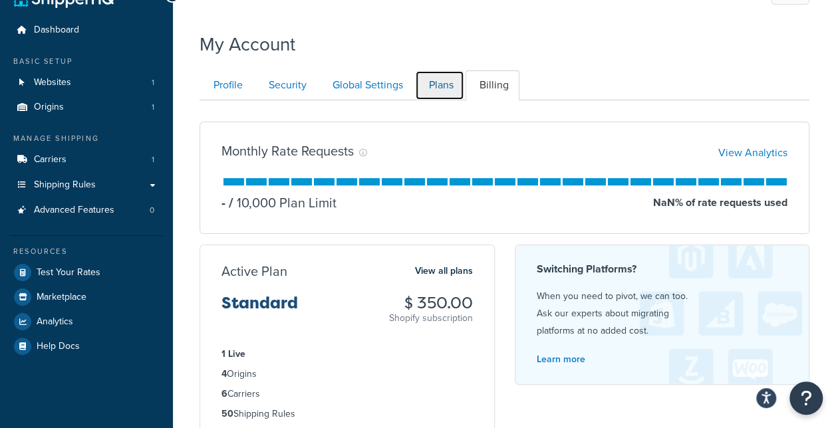  Describe the element at coordinates (86, 210) in the screenshot. I see `a: Advanced Features 0` at that location.